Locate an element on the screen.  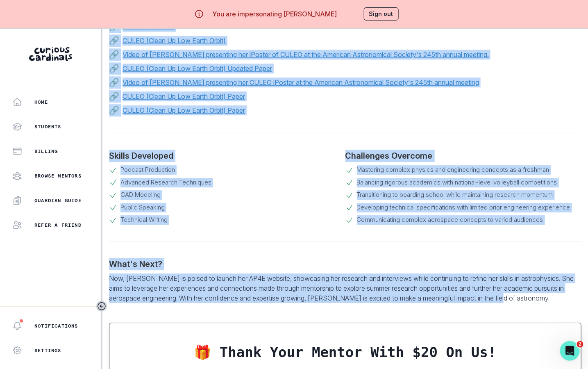
a: CULEO (Clean Up Low Earth Orbit) Updated Paper is located at coordinates (197, 68).